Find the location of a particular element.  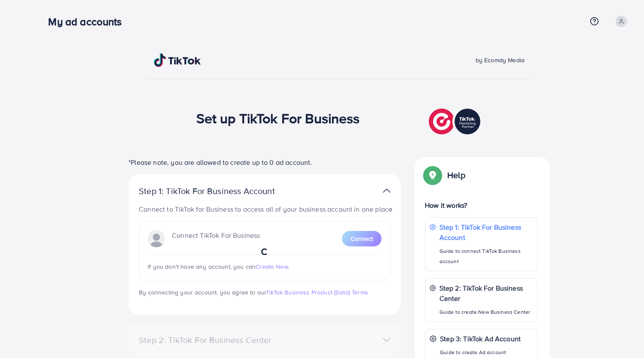

p: Guide to create Ad account is located at coordinates (480, 353).